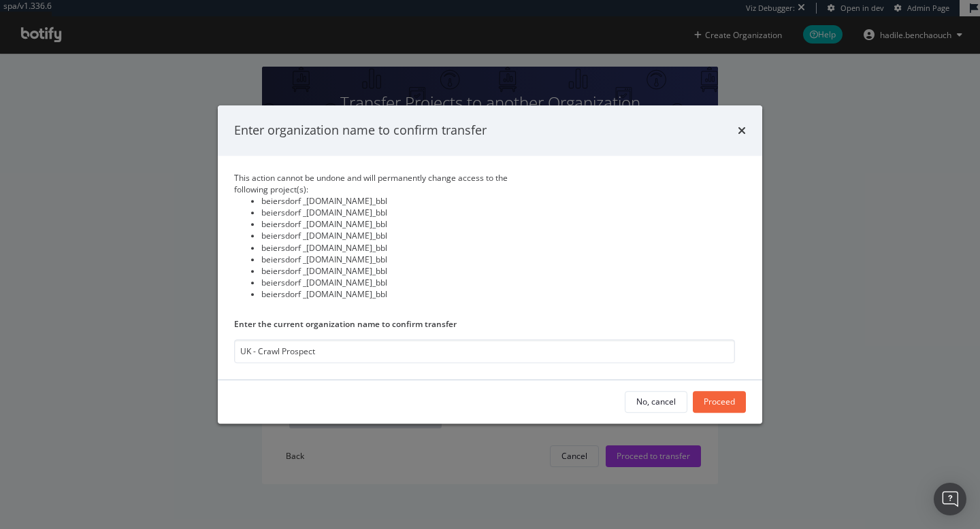 The width and height of the screenshot is (980, 529). What do you see at coordinates (741, 130) in the screenshot?
I see `div: times` at bounding box center [741, 130].